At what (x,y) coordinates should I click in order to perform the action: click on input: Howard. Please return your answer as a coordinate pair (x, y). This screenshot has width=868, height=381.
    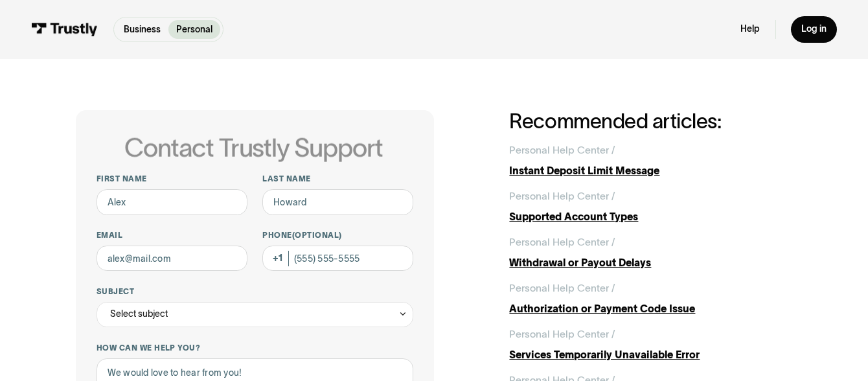
    Looking at the image, I should click on (337, 201).